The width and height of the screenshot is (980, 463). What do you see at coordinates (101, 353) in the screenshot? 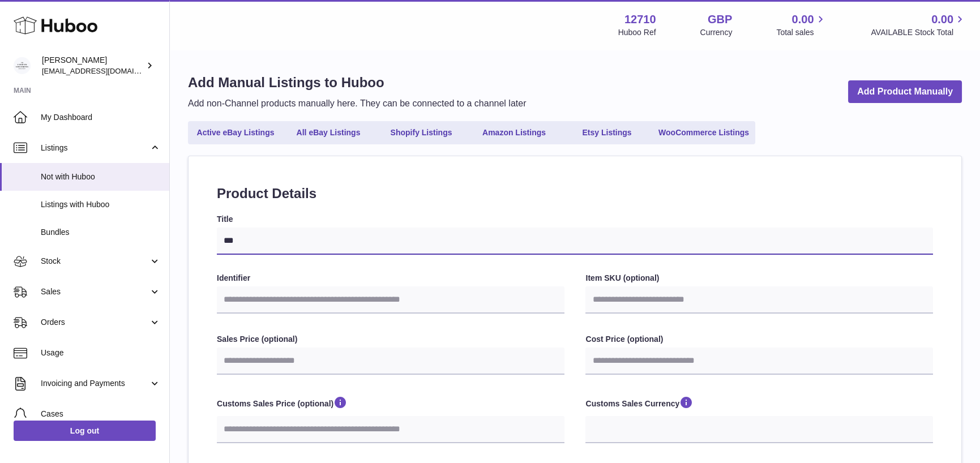
I see `span: Usage` at bounding box center [101, 353].